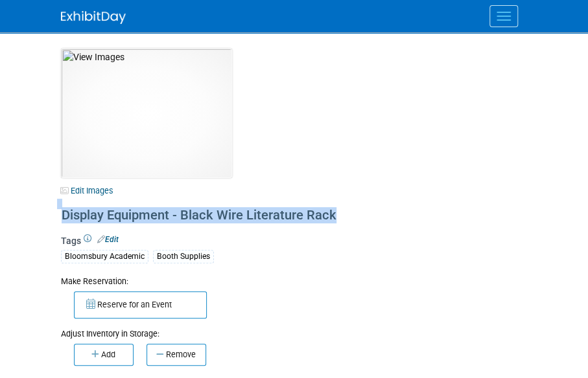 This screenshot has height=378, width=588. I want to click on div: Booth Supplies, so click(184, 257).